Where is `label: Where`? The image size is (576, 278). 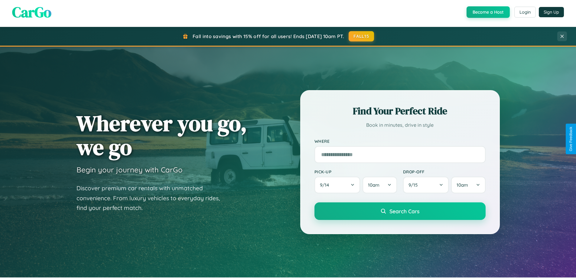
label: Where is located at coordinates (400, 141).